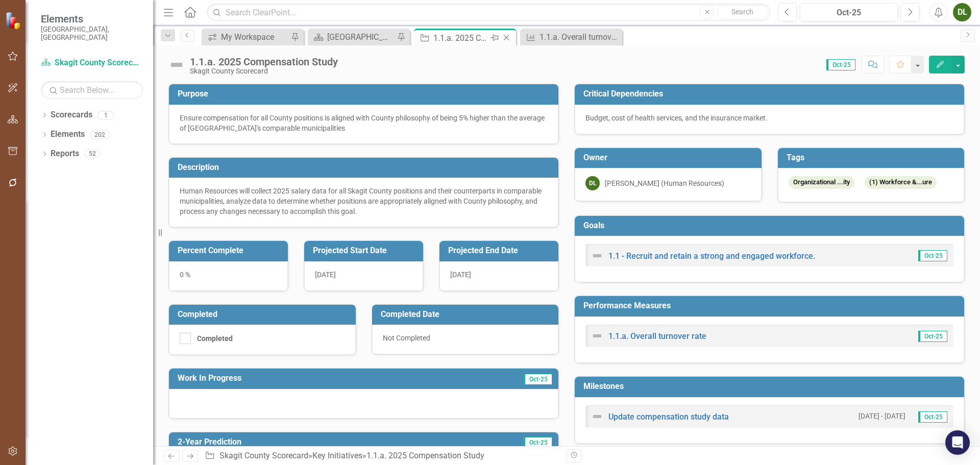  Describe the element at coordinates (900, 182) in the screenshot. I see `span: (1) Workforce &...ure` at that location.